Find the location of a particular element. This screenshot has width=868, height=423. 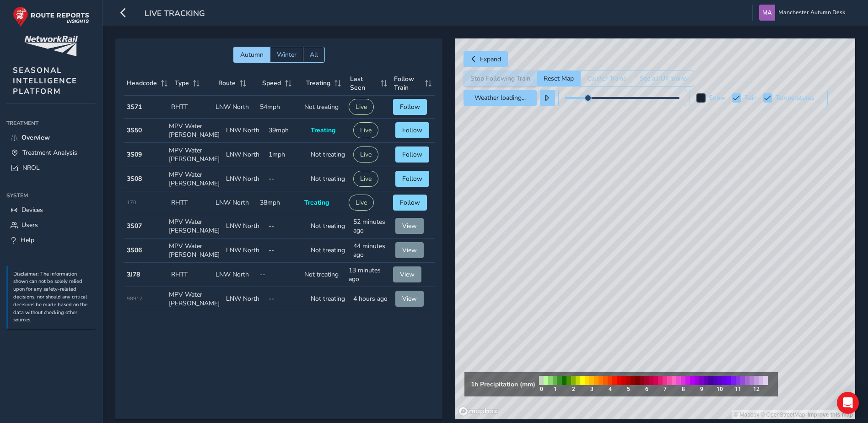

img: rain legend is located at coordinates (653, 384).